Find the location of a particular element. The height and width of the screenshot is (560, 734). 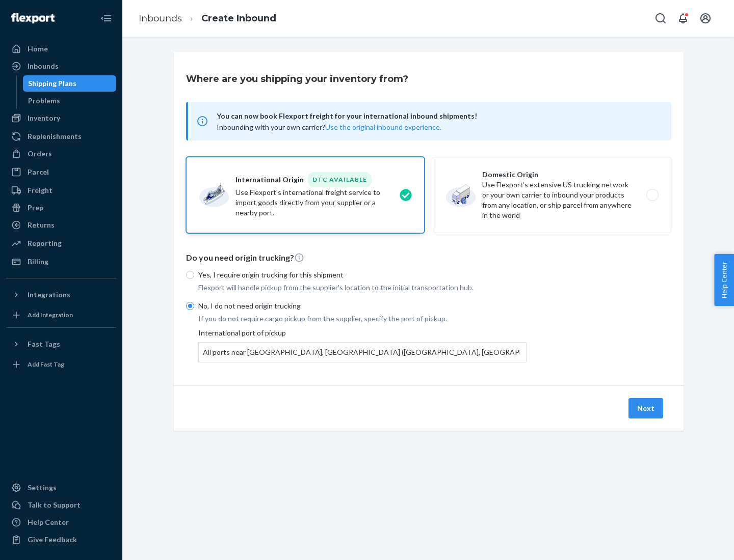

div: Add Fast Tag is located at coordinates (46, 364).